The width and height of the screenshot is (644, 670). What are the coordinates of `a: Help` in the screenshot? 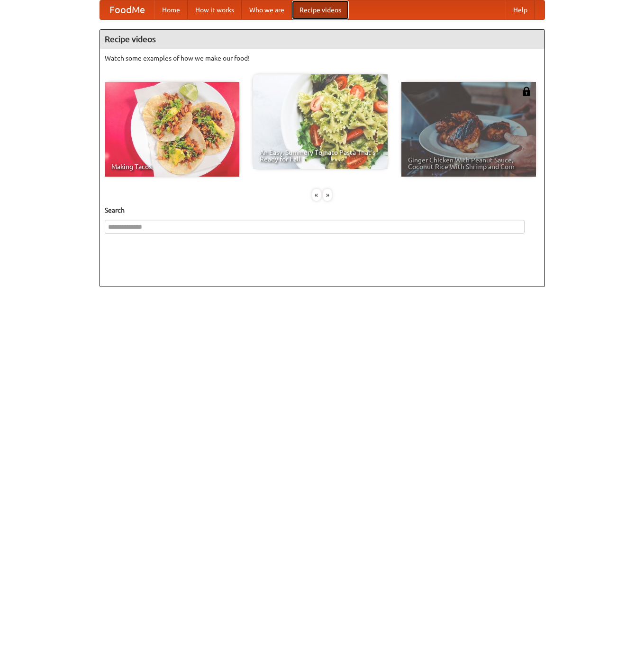 It's located at (520, 10).